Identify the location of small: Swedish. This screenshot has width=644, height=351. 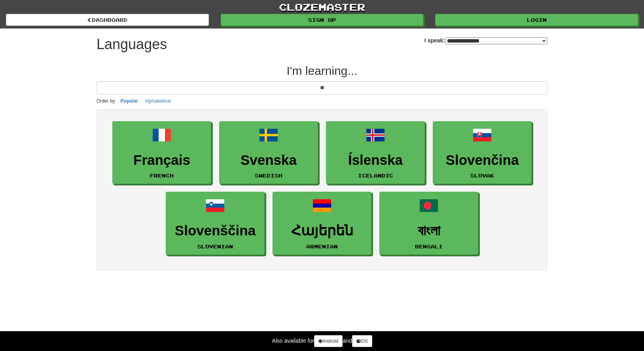
(269, 175).